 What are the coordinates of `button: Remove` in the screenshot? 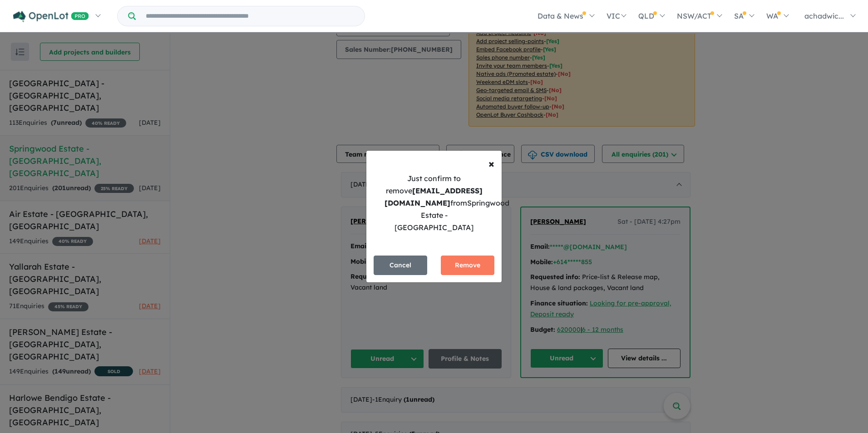 It's located at (468, 265).